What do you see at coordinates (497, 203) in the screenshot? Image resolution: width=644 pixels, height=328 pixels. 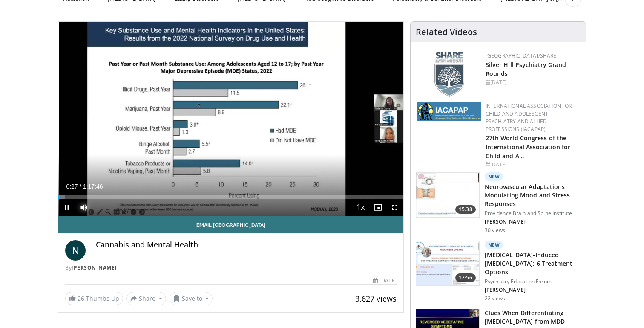 I see `a: 15:38 New Neurovascular Adaptations Modulating Mood and Stress Responses Providence Brain and Spi...` at bounding box center [497, 203].